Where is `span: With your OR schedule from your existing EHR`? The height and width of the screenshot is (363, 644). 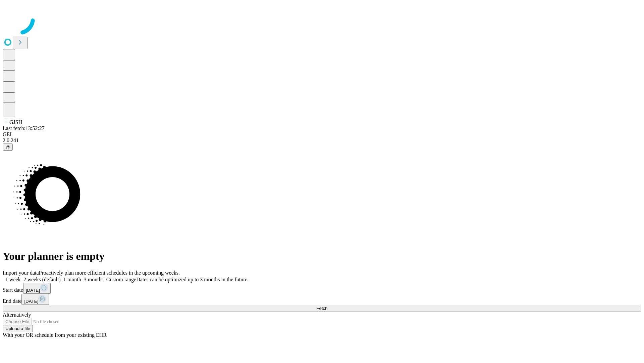
span: With your OR schedule from your existing EHR is located at coordinates (55, 335).